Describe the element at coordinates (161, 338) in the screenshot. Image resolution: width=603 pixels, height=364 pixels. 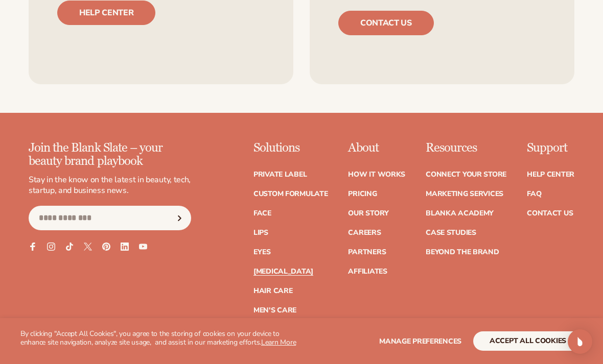
I see `p: By clicking "Accept All Cookies", you agree to the storing of cookies on your device to enhance s...` at that location.